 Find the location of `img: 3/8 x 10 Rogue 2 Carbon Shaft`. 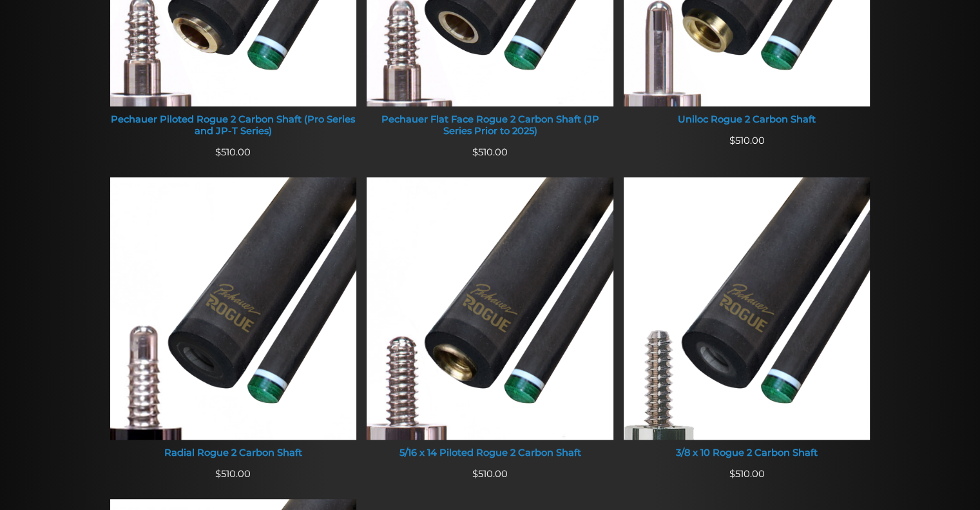

img: 3/8 x 10 Rogue 2 Carbon Shaft is located at coordinates (747, 309).